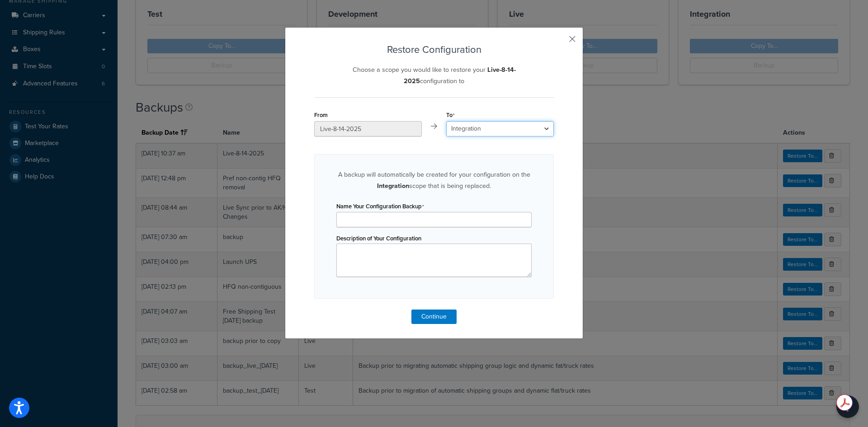 The width and height of the screenshot is (868, 427). What do you see at coordinates (434, 75) in the screenshot?
I see `p: Choose a scope you would like to restore your configuration to` at bounding box center [434, 75].